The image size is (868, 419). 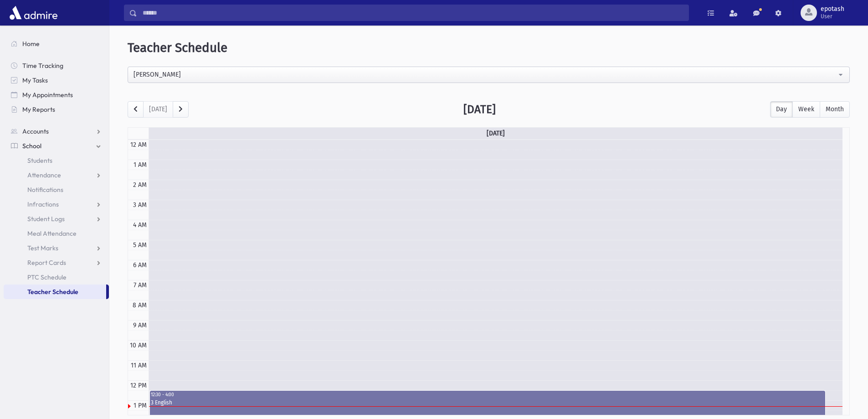 What do you see at coordinates (139, 325) in the screenshot?
I see `div: 9 AM` at bounding box center [139, 325].